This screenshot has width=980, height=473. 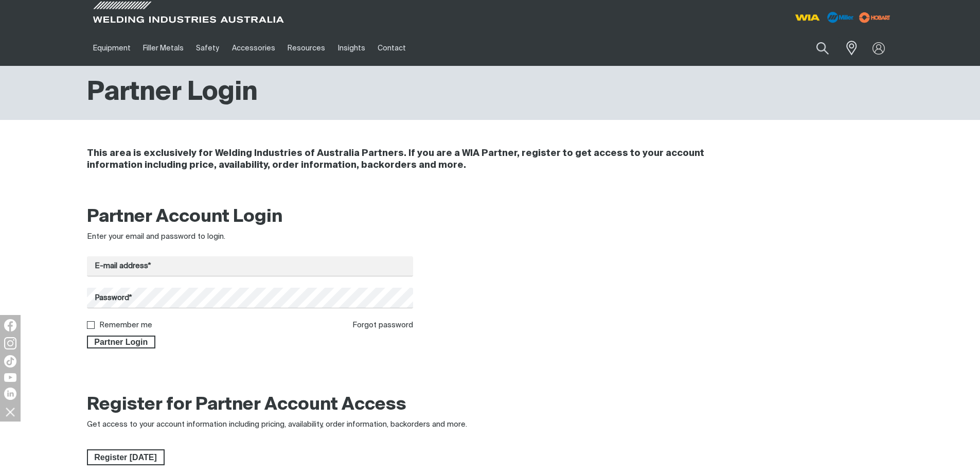 I want to click on a: Filler Metals, so click(x=163, y=48).